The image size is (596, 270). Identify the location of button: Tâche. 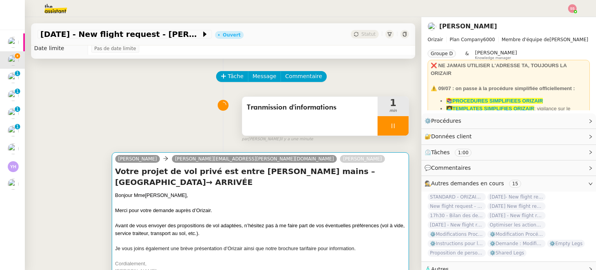
(232, 76).